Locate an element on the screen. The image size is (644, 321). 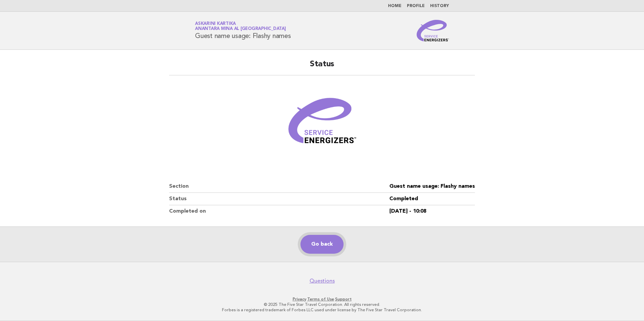
dd: Completed is located at coordinates (432, 199).